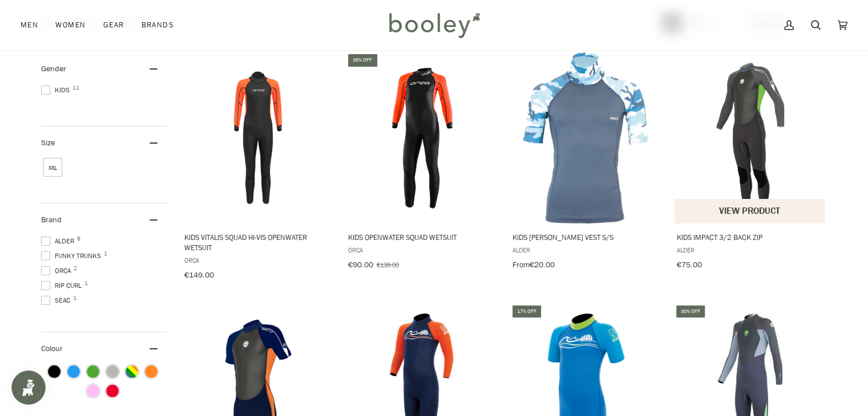 The image size is (868, 416). What do you see at coordinates (158, 25) in the screenshot?
I see `span: Brands` at bounding box center [158, 25].